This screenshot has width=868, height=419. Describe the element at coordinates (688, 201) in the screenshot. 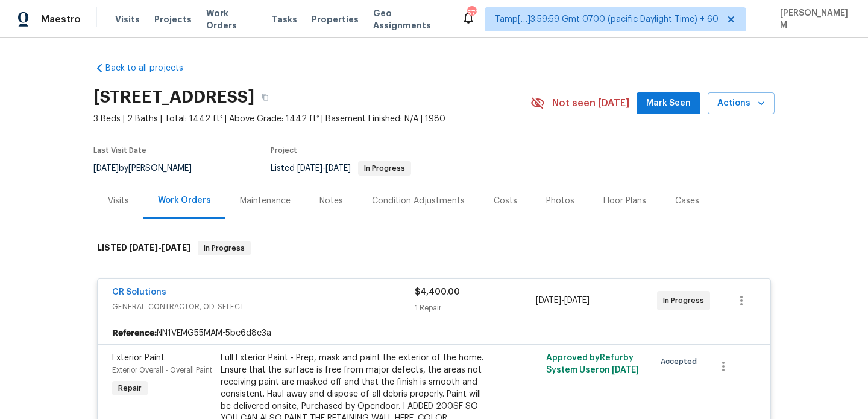

I see `div: Cases` at that location.